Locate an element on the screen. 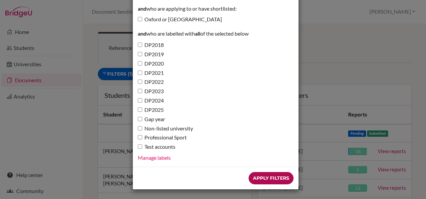  label: DP2022 is located at coordinates (151, 82).